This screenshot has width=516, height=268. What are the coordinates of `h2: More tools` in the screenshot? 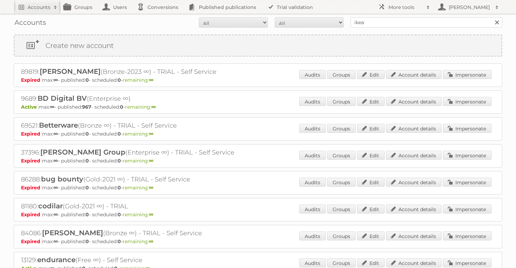 It's located at (406, 7).